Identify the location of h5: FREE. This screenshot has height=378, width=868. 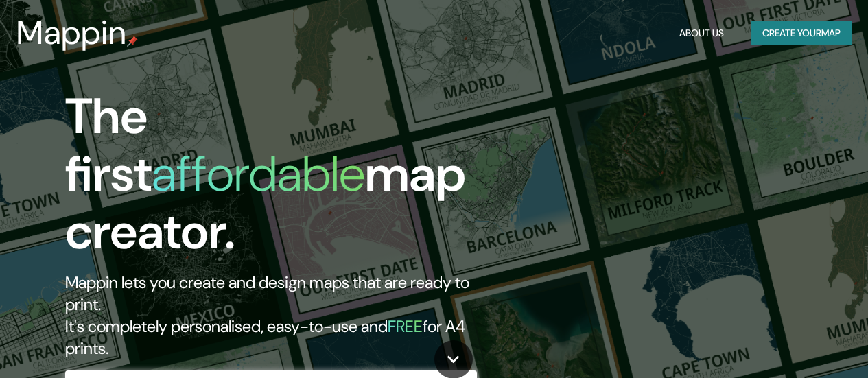
(405, 326).